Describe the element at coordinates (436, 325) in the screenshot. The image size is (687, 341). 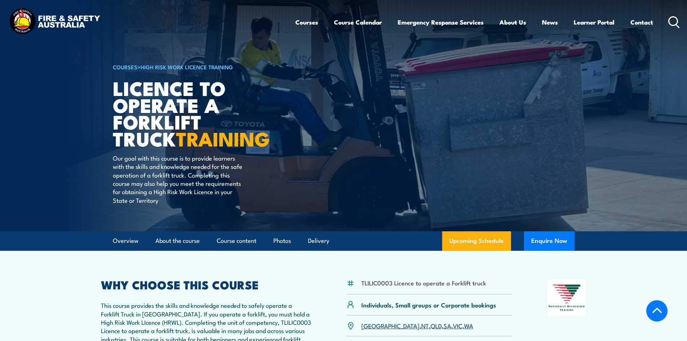
I see `a: QLD` at that location.